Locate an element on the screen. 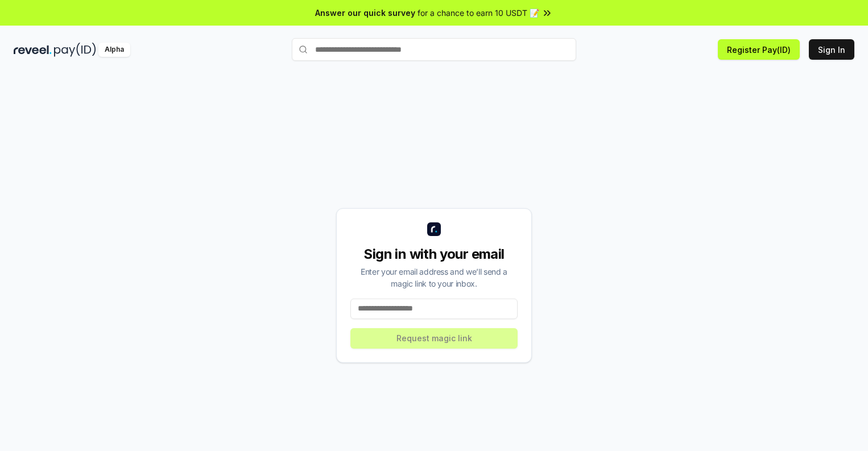  img: pay_id is located at coordinates (75, 50).